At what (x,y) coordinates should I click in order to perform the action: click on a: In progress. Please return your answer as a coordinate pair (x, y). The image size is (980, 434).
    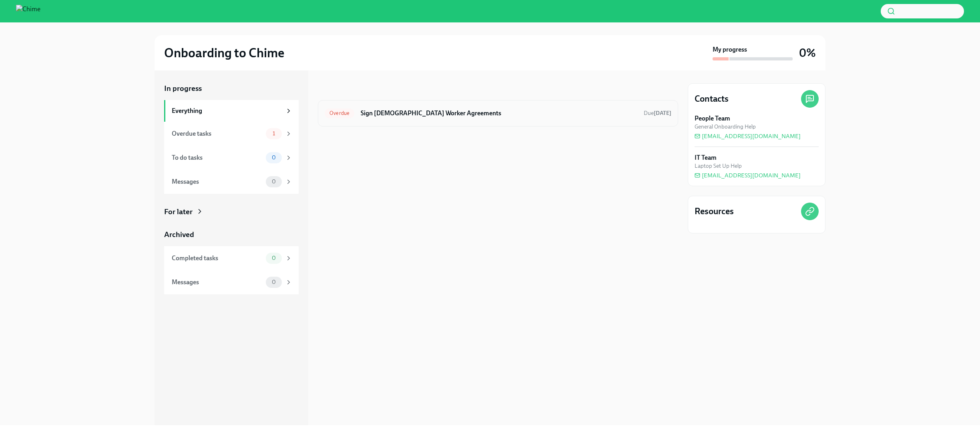
    Looking at the image, I should click on (232, 89).